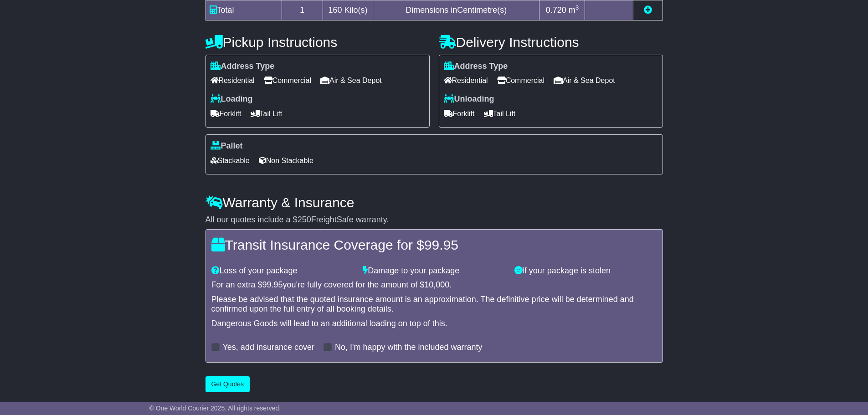 The height and width of the screenshot is (415, 868). I want to click on h4: Pickup Instructions, so click(318, 42).